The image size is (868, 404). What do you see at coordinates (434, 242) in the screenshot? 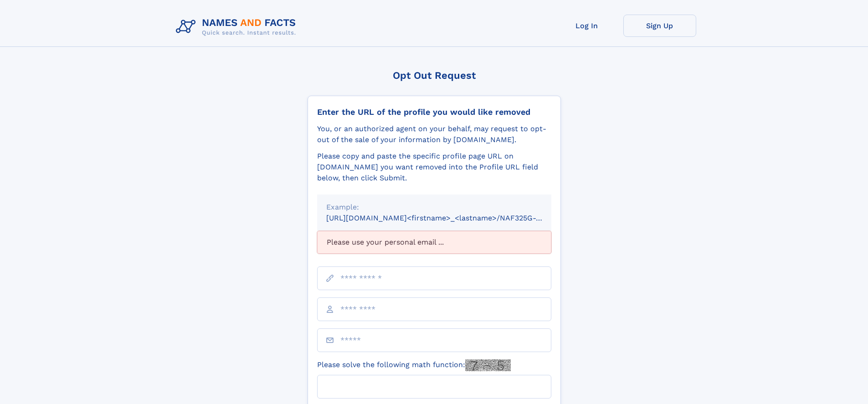
I see `div: Please use your personal email ...` at bounding box center [434, 242].